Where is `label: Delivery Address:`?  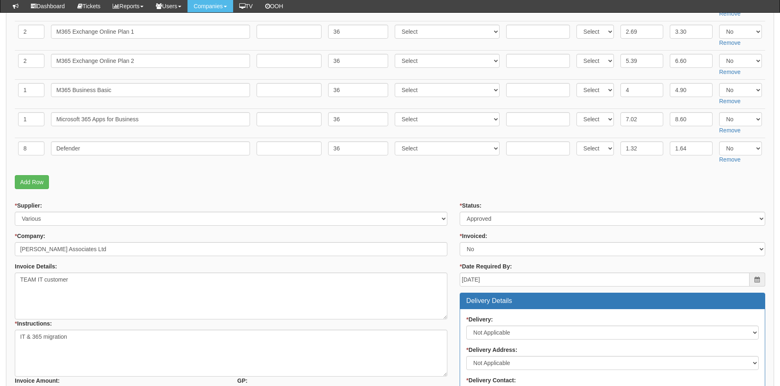
label: Delivery Address: is located at coordinates (492, 350).